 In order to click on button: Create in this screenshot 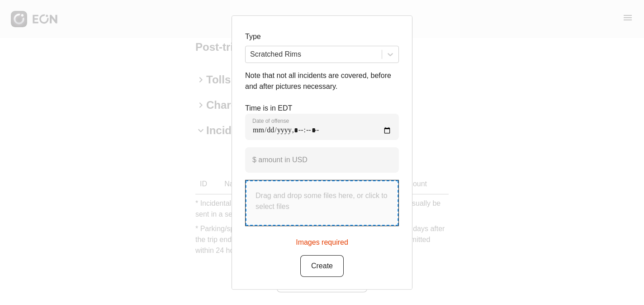, I will do `click(322, 266)`.